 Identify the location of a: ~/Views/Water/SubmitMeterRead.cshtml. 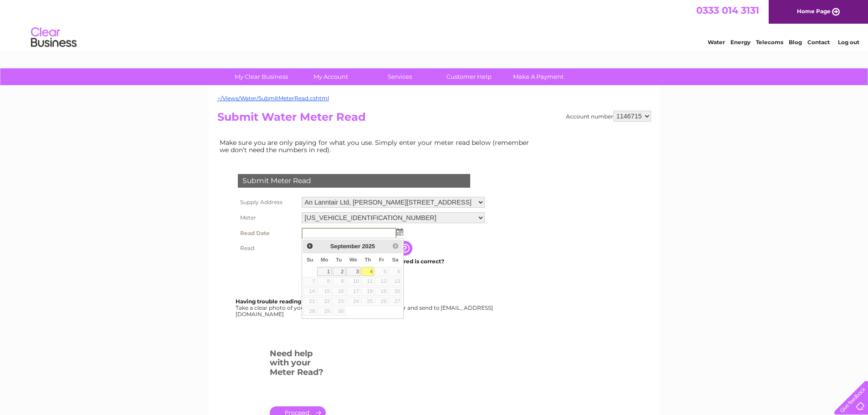
(273, 98).